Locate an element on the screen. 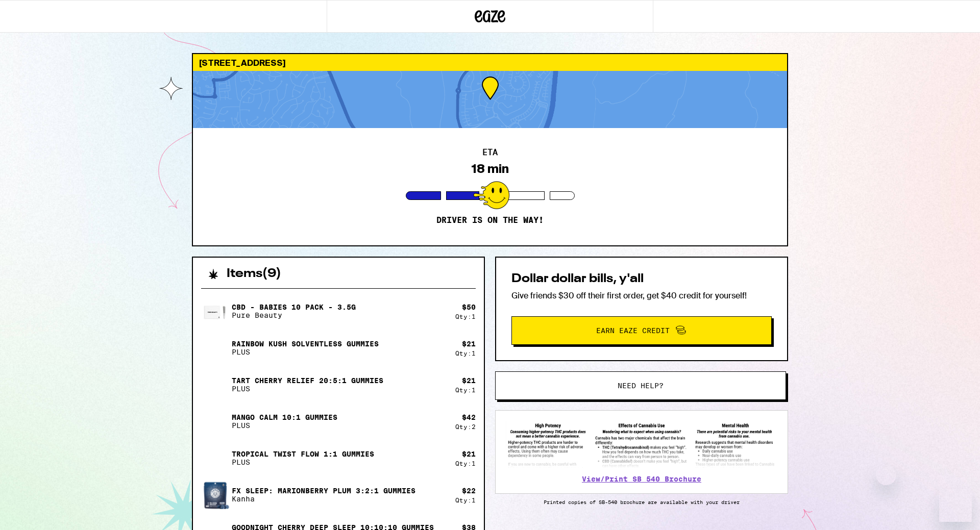 The width and height of the screenshot is (980, 530). img: CBD - Babies 10 Pack - 3.5g is located at coordinates (215, 311).